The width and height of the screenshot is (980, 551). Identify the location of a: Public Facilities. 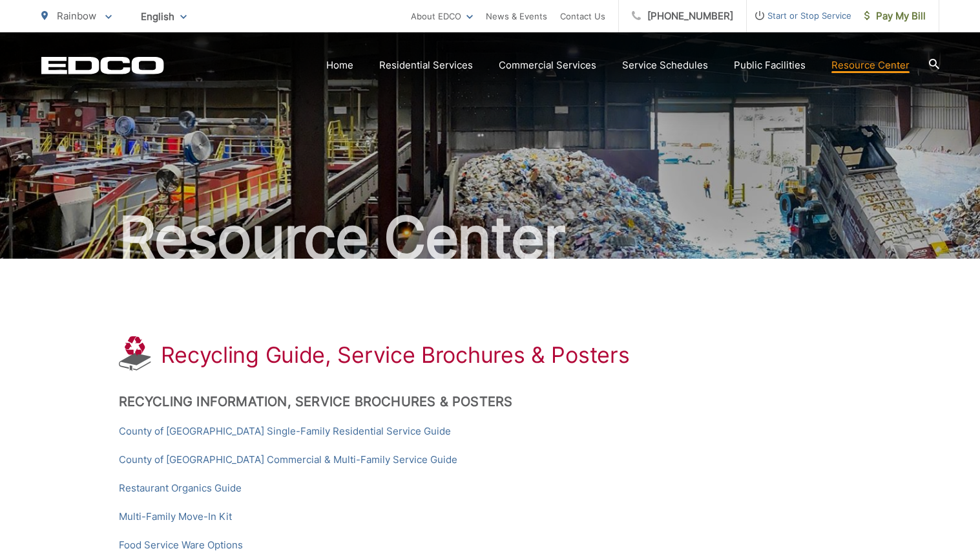
(769, 66).